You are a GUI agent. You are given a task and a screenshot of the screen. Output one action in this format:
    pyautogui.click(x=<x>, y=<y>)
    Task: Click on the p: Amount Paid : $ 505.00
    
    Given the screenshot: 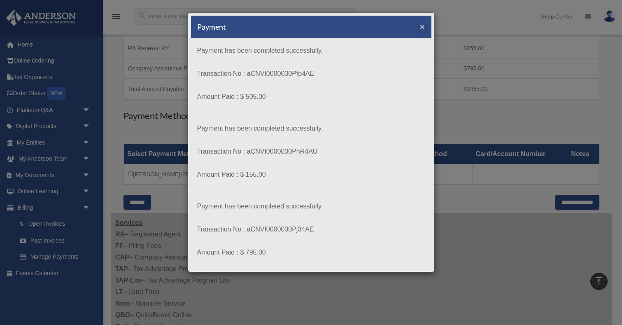 What is the action you would take?
    pyautogui.click(x=311, y=97)
    